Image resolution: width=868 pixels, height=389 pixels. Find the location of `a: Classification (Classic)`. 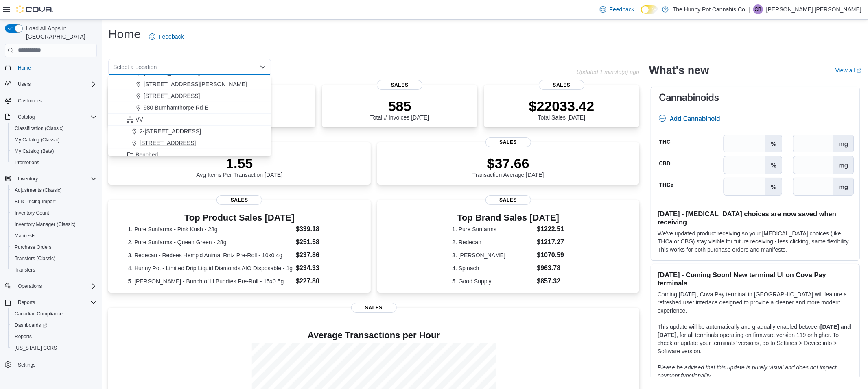

a: Classification (Classic) is located at coordinates (39, 129).